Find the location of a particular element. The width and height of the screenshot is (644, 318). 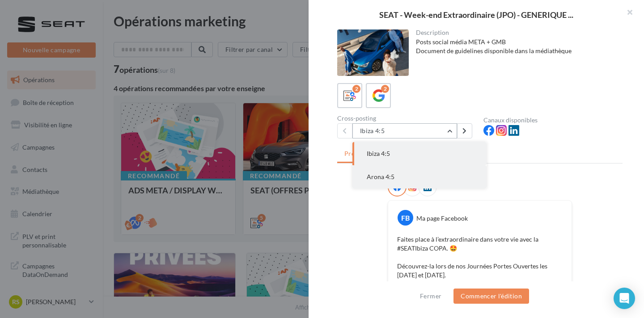

div: FB is located at coordinates (405, 218).